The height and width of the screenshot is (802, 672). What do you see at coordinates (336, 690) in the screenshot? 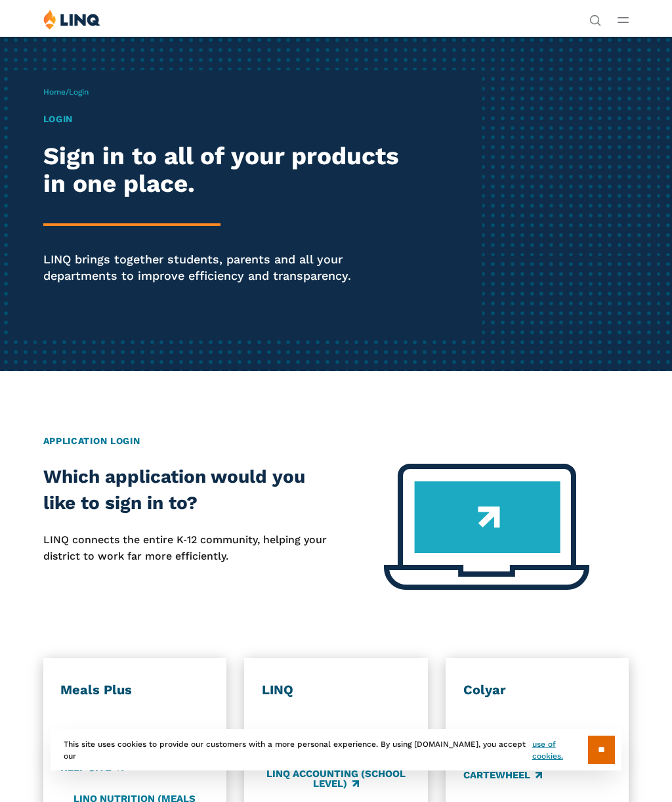
I see `h3: LINQ` at bounding box center [336, 690].